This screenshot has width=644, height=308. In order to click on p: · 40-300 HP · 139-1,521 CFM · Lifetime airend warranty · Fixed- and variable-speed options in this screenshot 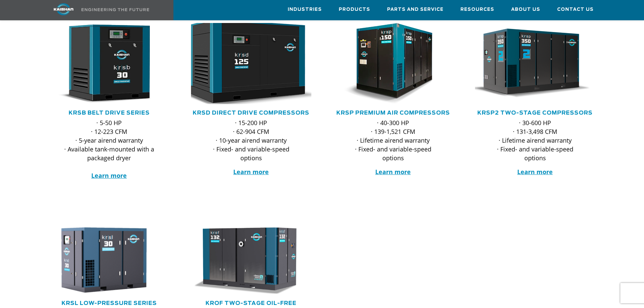, I will do `click(393, 140)`.